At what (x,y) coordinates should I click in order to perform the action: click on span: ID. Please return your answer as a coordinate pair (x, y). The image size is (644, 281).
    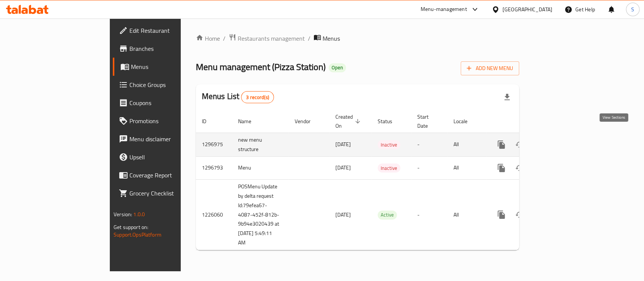
    Looking at the image, I should click on (209, 121).